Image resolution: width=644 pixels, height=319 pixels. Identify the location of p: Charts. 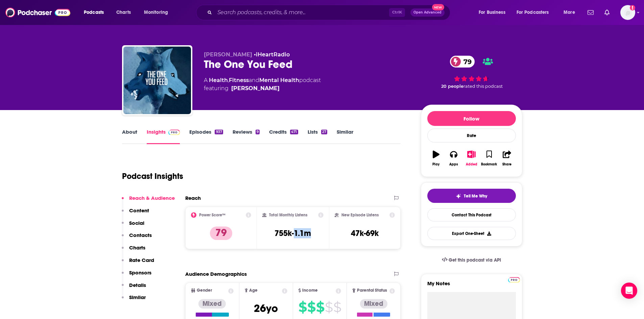
(137, 248).